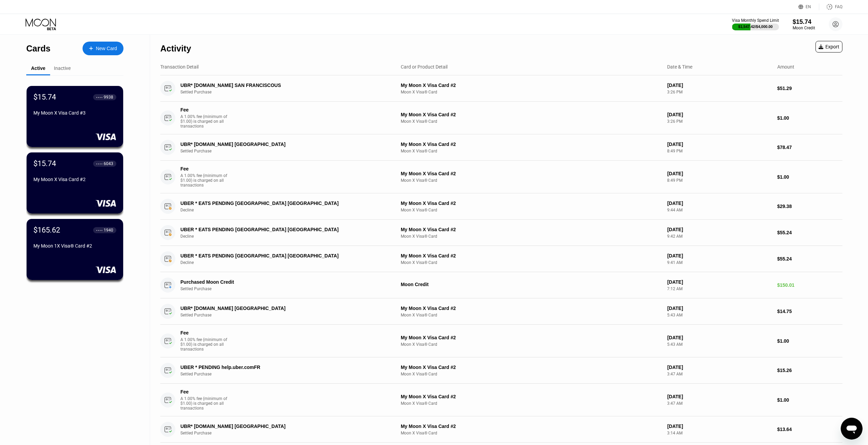 This screenshot has height=445, width=868. I want to click on div: 9:42 AM, so click(719, 236).